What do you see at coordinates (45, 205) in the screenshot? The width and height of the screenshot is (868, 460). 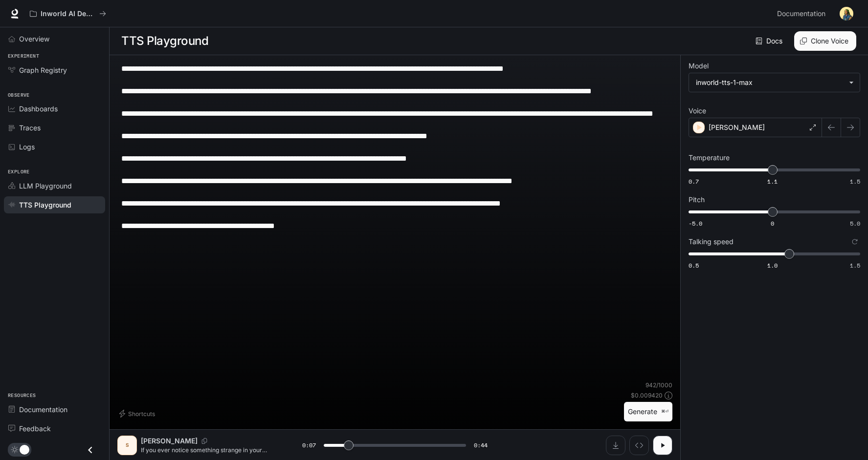 I see `span: TTS Playground` at bounding box center [45, 205].